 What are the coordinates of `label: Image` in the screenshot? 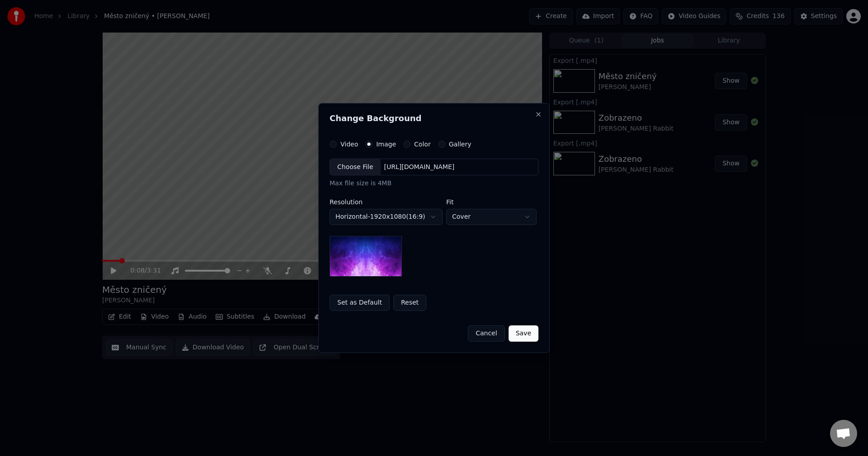 It's located at (386, 144).